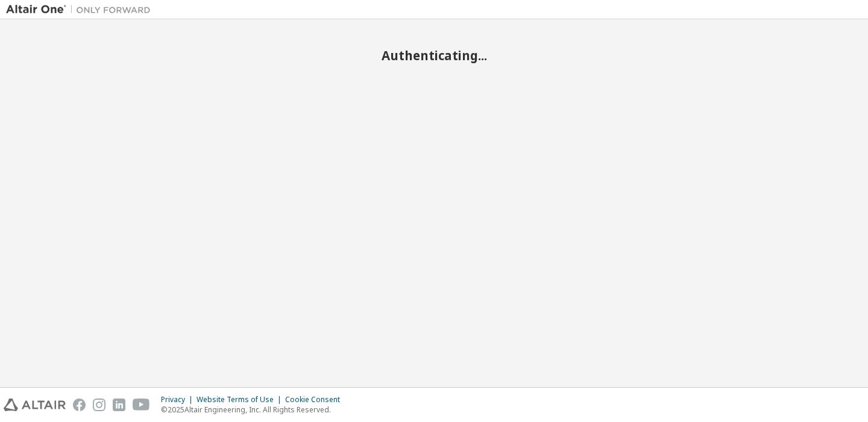 This screenshot has height=422, width=868. Describe the element at coordinates (141, 405) in the screenshot. I see `img: youtube.svg` at that location.